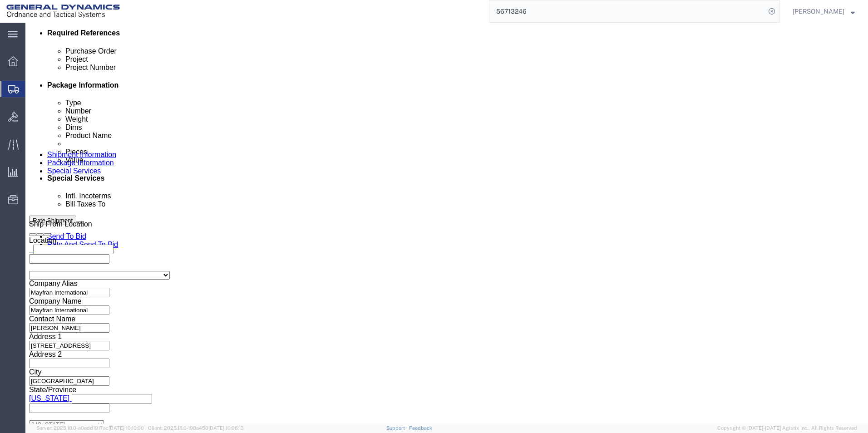  What do you see at coordinates (63, 12) in the screenshot?
I see `img: logo` at bounding box center [63, 12].